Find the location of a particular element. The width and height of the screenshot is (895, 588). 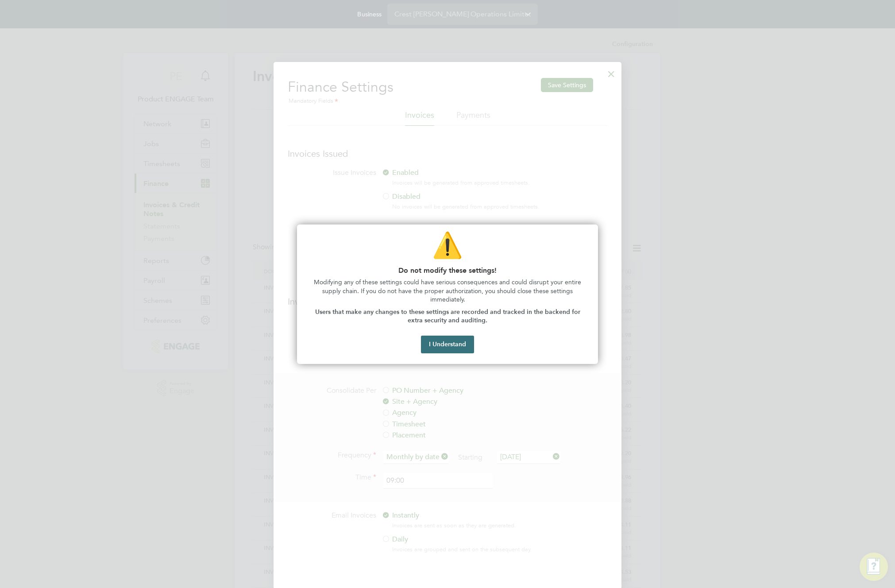

button: I Understand is located at coordinates (448, 344).